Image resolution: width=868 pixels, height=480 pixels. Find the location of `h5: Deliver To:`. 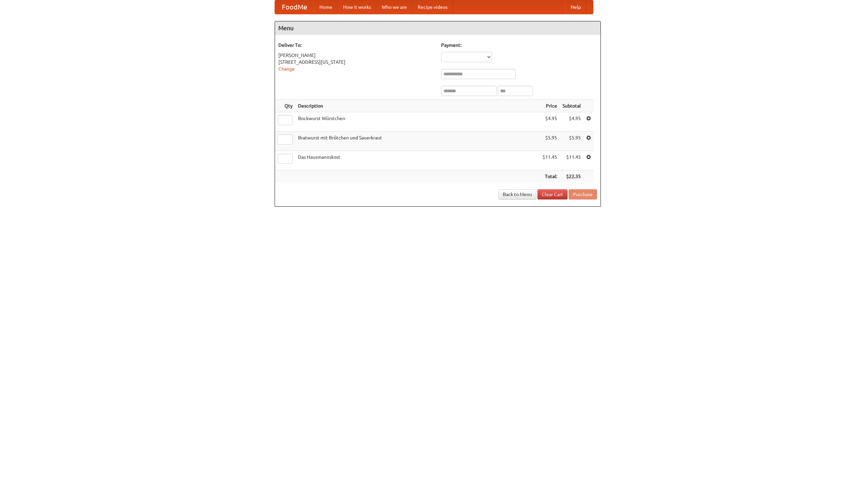

h5: Deliver To: is located at coordinates (356, 46).